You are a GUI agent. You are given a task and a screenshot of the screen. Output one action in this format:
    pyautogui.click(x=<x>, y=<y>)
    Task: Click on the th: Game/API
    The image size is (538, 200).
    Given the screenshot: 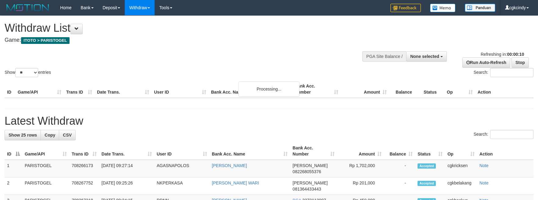 What is the action you would take?
    pyautogui.click(x=39, y=89)
    